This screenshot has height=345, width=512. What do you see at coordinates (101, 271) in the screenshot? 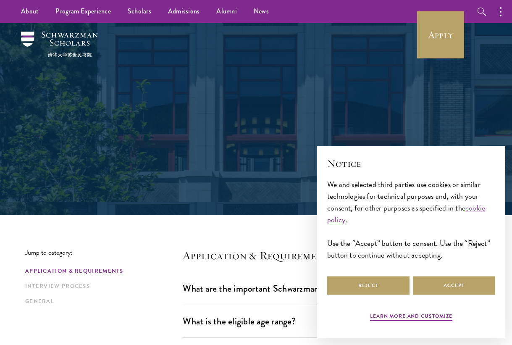
I see `a: Application & Requirements` at bounding box center [101, 271].